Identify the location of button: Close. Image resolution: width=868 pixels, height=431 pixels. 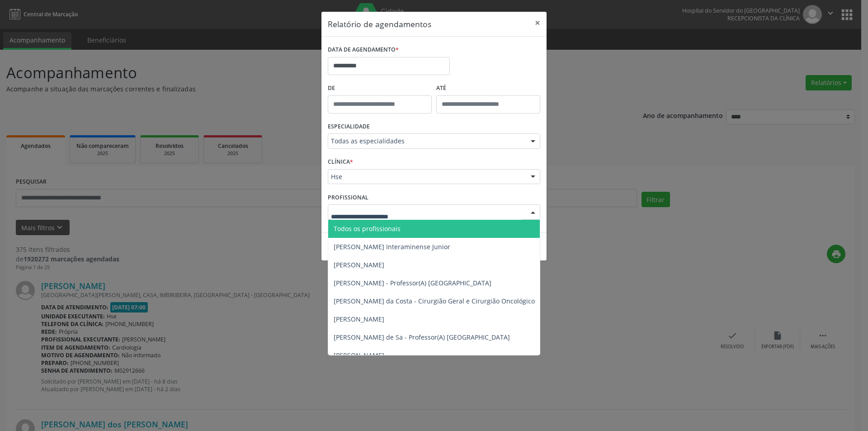
(537, 23).